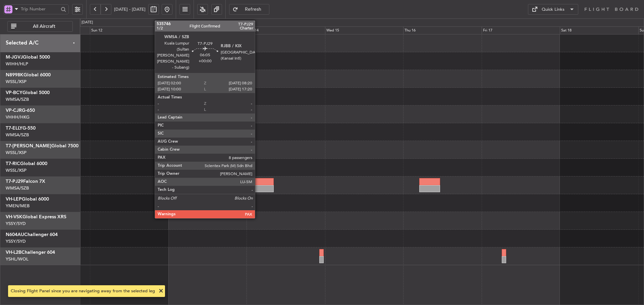 This screenshot has height=305, width=644. I want to click on span: N8998K, so click(14, 75).